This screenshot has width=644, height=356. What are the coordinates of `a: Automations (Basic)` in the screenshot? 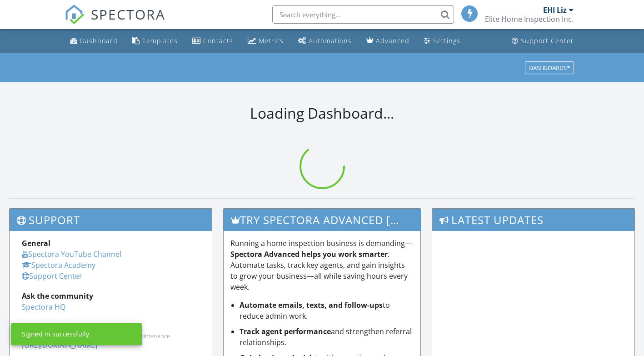 It's located at (325, 41).